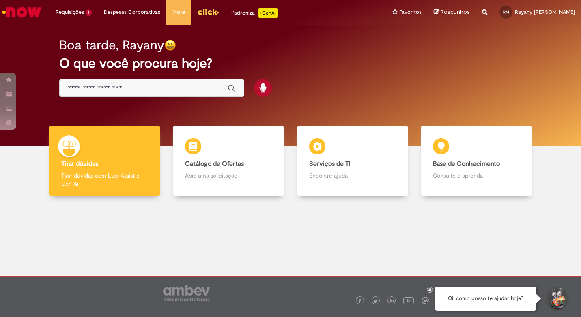 The width and height of the screenshot is (581, 317). I want to click on a: Base de Conhecimento Consulte e aprenda, so click(477, 161).